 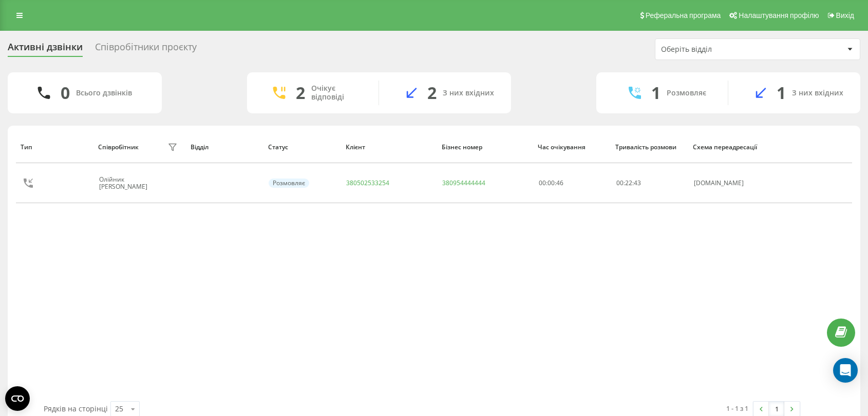 I want to click on div: Тип, so click(x=54, y=147).